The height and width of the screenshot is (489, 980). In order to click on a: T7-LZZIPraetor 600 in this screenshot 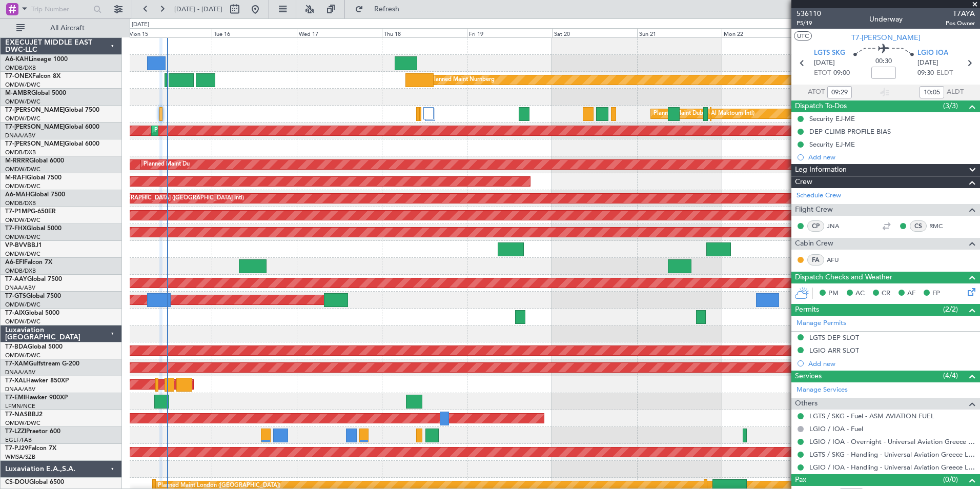, I will do `click(33, 432)`.